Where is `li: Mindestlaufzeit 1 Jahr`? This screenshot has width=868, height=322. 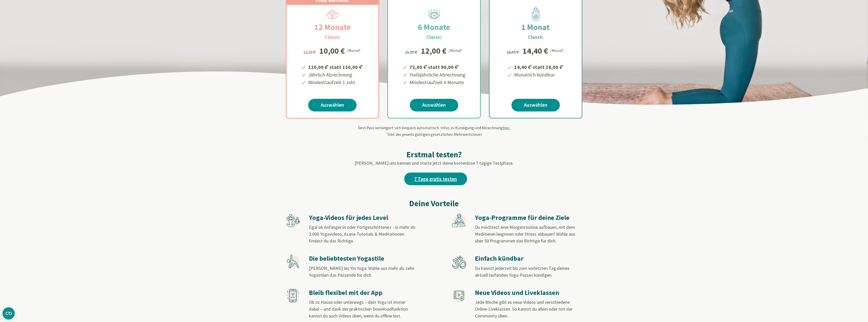 li: Mindestlaufzeit 1 Jahr is located at coordinates (336, 82).